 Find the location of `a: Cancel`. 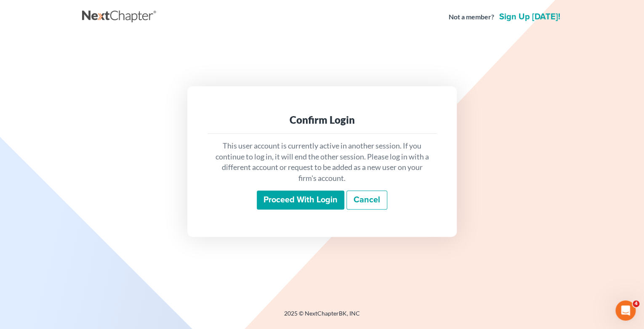

a: Cancel is located at coordinates (367, 200).